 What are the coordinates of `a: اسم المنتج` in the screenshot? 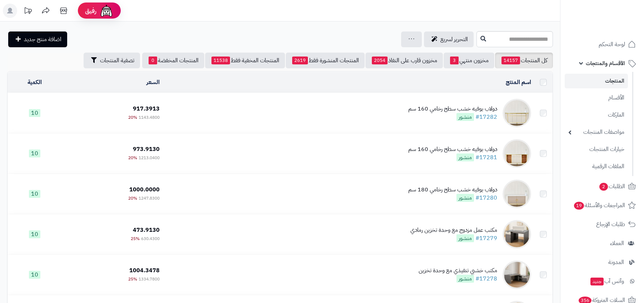 It's located at (518, 82).